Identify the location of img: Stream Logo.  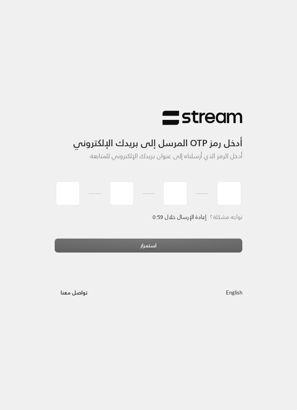
(203, 118).